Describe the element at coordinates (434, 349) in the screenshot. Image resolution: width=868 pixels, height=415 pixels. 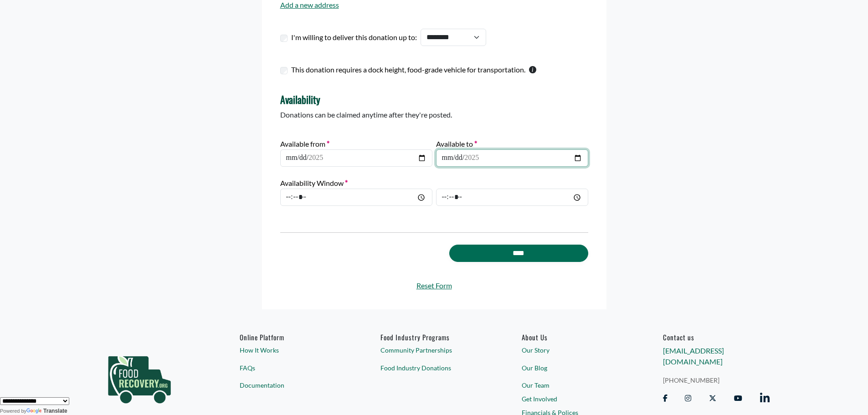
I see `a: Community Partnerships` at that location.